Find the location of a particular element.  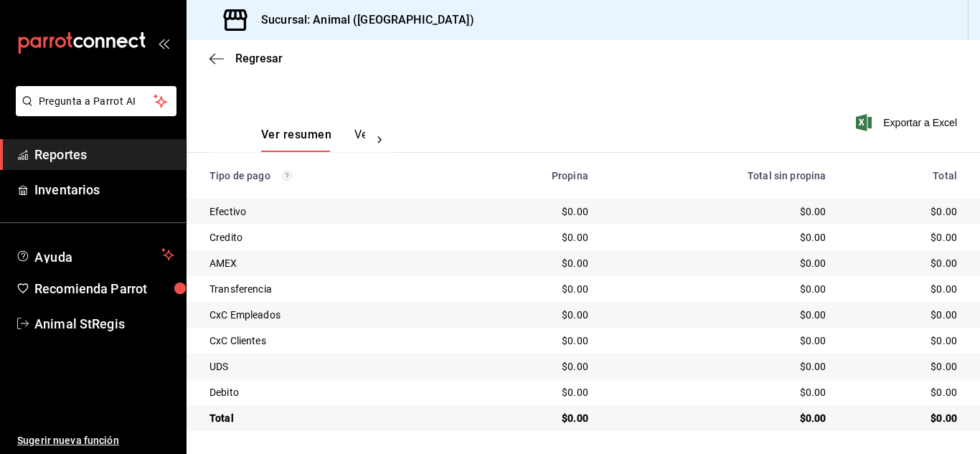

div: UDS is located at coordinates (329, 367).